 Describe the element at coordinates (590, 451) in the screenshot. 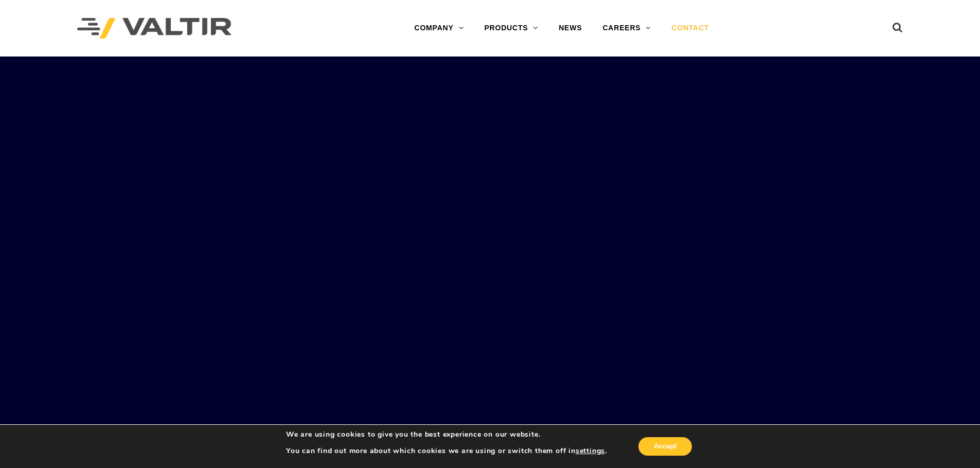

I see `button: settings` at that location.